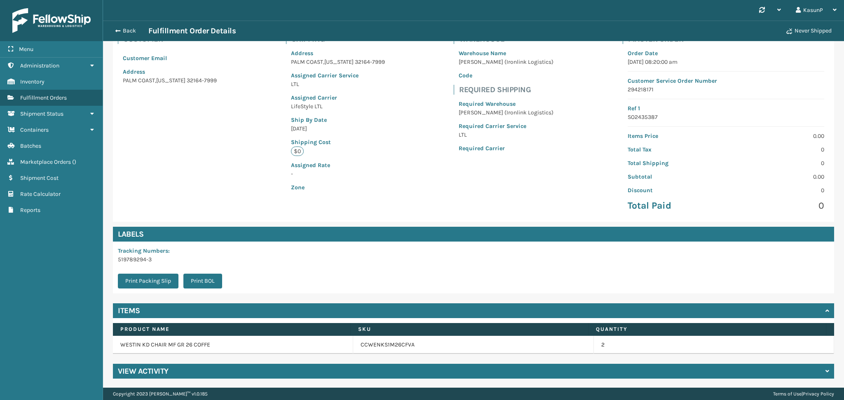 The height and width of the screenshot is (400, 844). Describe the element at coordinates (39, 178) in the screenshot. I see `span: Shipment Cost` at that location.